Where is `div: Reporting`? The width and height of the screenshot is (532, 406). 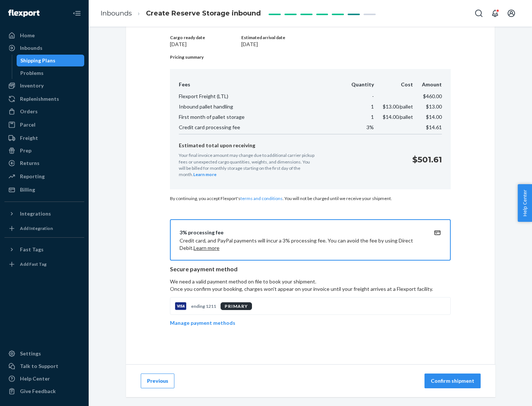 div: Reporting is located at coordinates (32, 176).